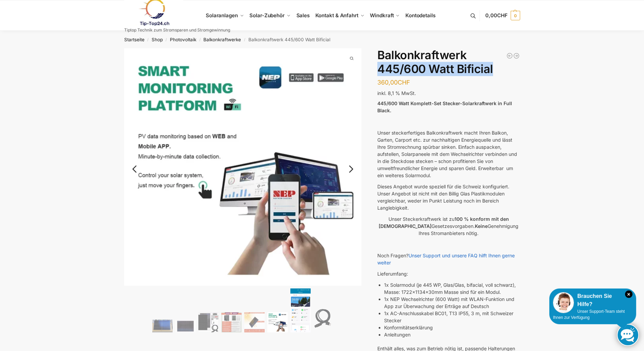 The width and height of the screenshot is (644, 351). What do you see at coordinates (448, 154) in the screenshot?
I see `p: Unser steckerfertiges Balkonkraftwerk macht Ihren Balkon, Garten, Carport etc. zur nachhaltigen E...` at bounding box center [448, 154].